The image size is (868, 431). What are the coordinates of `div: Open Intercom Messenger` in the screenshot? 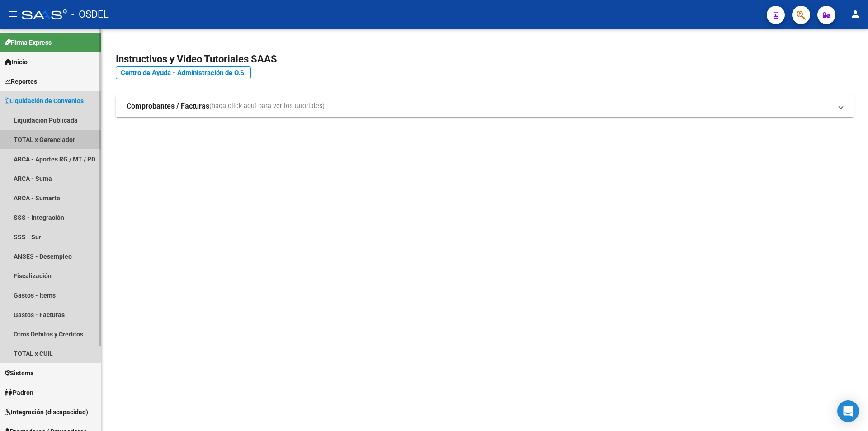 It's located at (849, 411).